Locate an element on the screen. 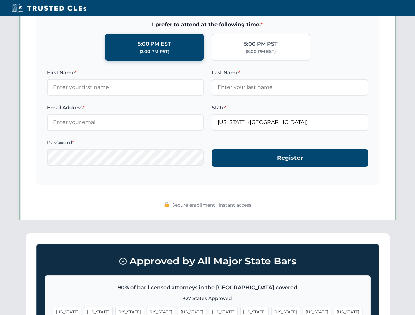  label: Email Address is located at coordinates (125, 108).